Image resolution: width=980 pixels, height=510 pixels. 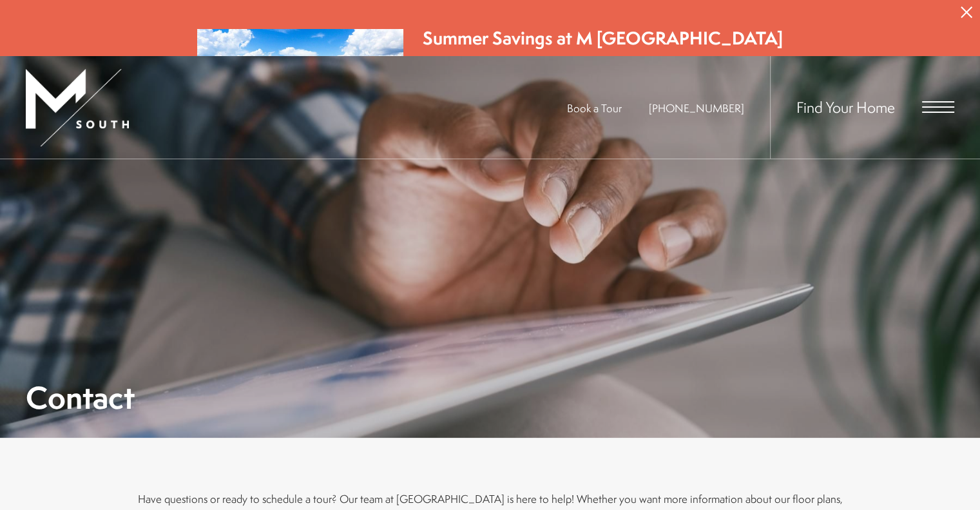 What do you see at coordinates (697, 108) in the screenshot?
I see `a: Call Us at 813-570-8014` at bounding box center [697, 108].